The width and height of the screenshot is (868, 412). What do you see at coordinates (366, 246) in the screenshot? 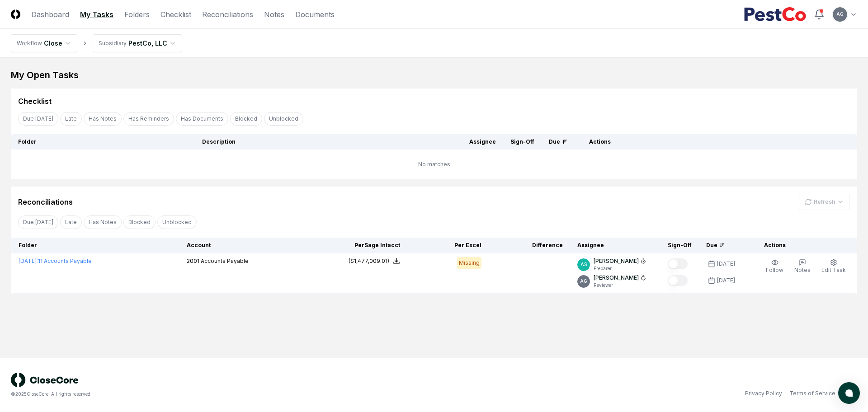
I see `th: Per Sage Intacct` at bounding box center [366, 246].